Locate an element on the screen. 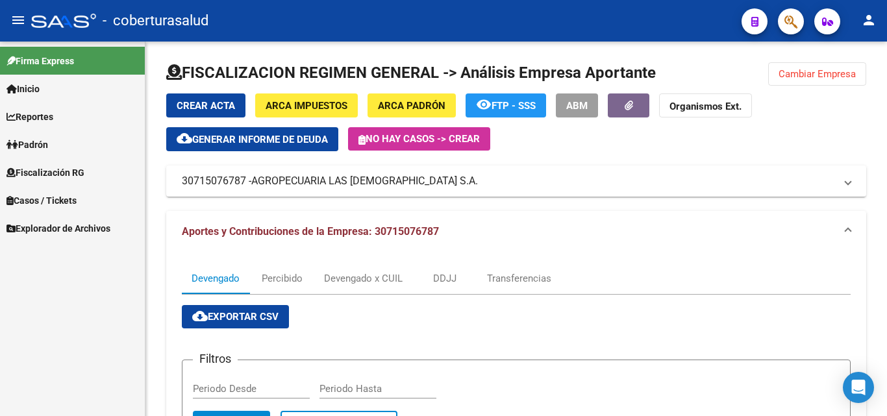 The height and width of the screenshot is (416, 887). span: Firma Express is located at coordinates (40, 61).